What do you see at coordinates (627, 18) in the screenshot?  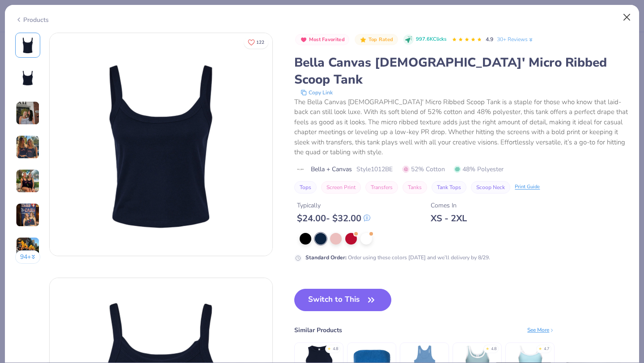 I see `button: Close` at bounding box center [627, 18].